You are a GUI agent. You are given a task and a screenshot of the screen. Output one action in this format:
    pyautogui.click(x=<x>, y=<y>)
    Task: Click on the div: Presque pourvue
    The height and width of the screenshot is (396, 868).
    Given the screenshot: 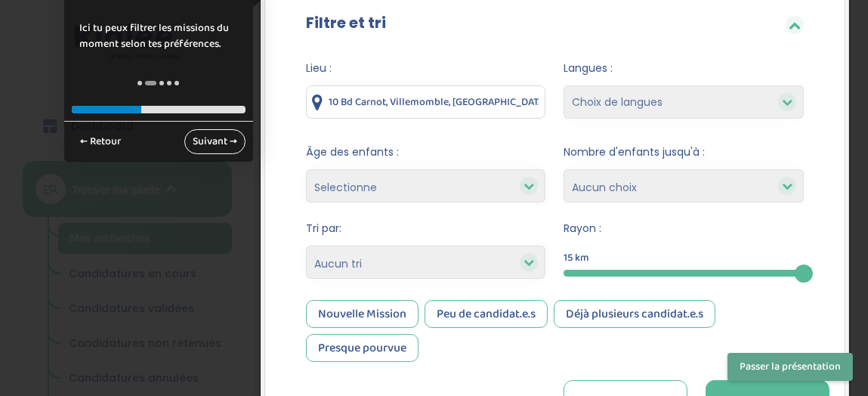 What is the action you would take?
    pyautogui.click(x=362, y=348)
    